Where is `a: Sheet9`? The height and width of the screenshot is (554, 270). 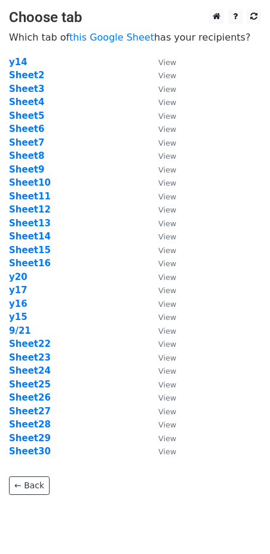
a: Sheet9 is located at coordinates (26, 170).